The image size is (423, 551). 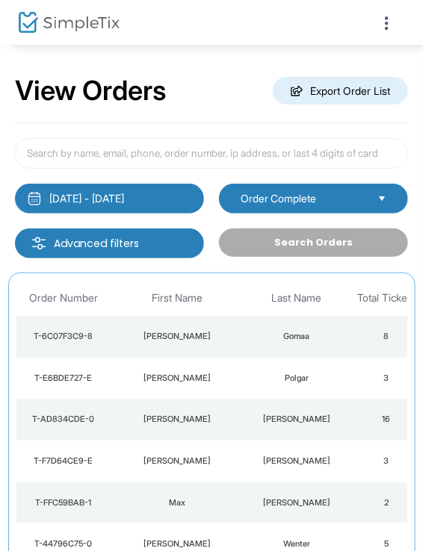 I want to click on div: Sara, so click(x=177, y=461).